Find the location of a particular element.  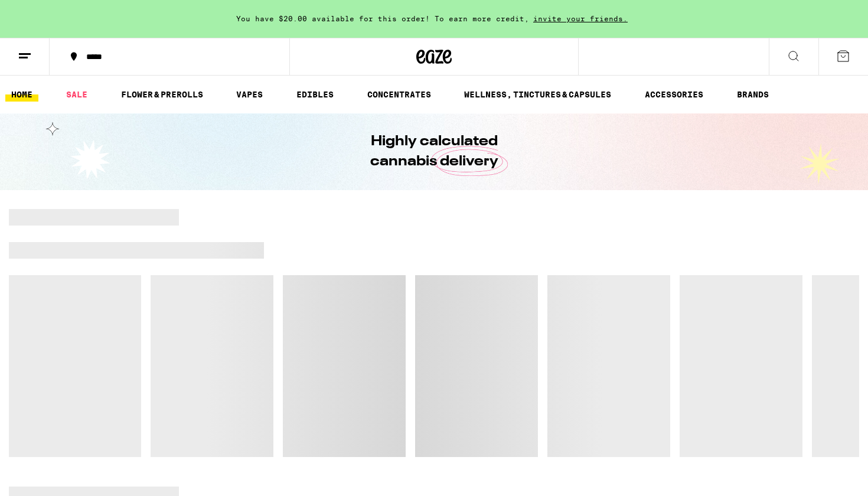

a: SALE is located at coordinates (77, 94).